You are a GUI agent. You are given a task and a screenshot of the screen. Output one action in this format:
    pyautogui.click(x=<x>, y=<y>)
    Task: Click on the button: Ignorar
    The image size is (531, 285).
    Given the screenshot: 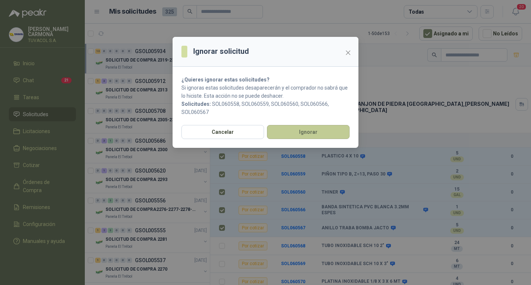 What is the action you would take?
    pyautogui.click(x=308, y=132)
    